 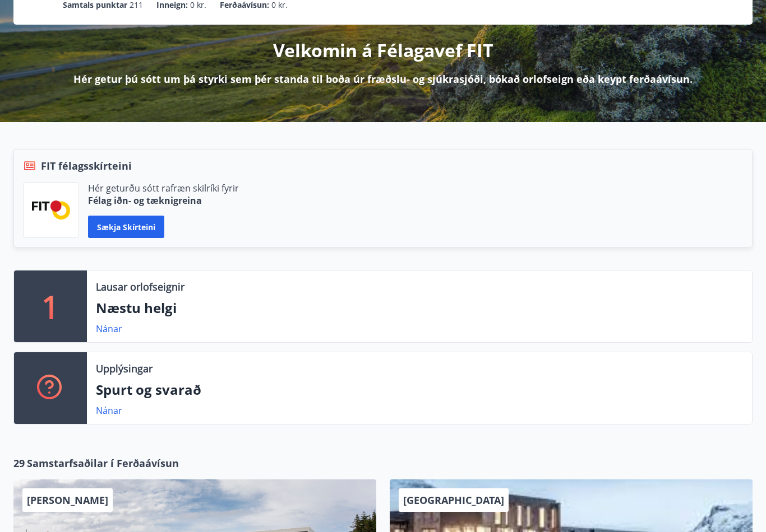 I want to click on p: Félag iðn- og tæknigreina, so click(x=163, y=201).